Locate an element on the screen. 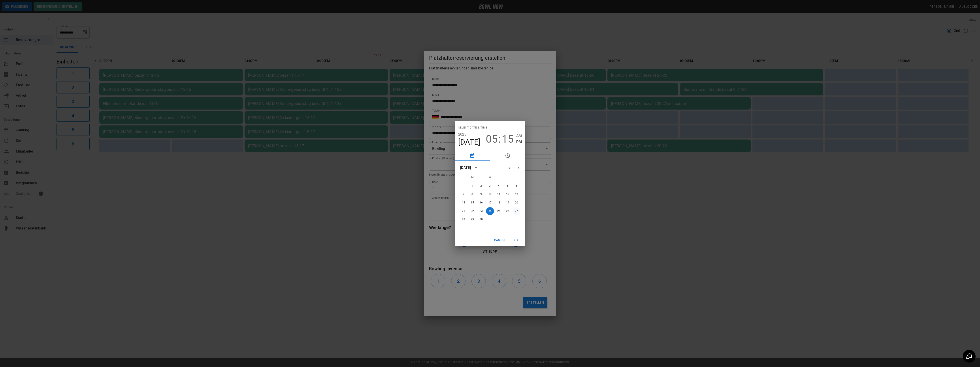 The image size is (980, 367). button: pick time is located at coordinates (508, 156).